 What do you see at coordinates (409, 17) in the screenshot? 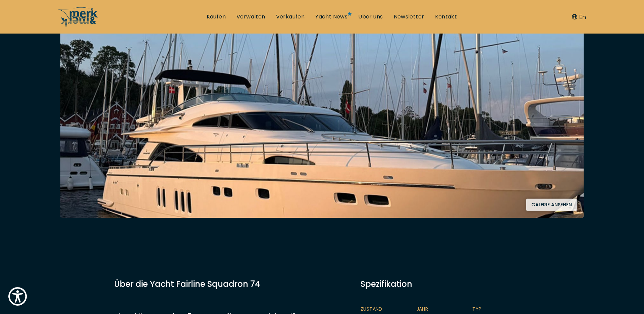
I see `a: Newsletter` at bounding box center [409, 17].